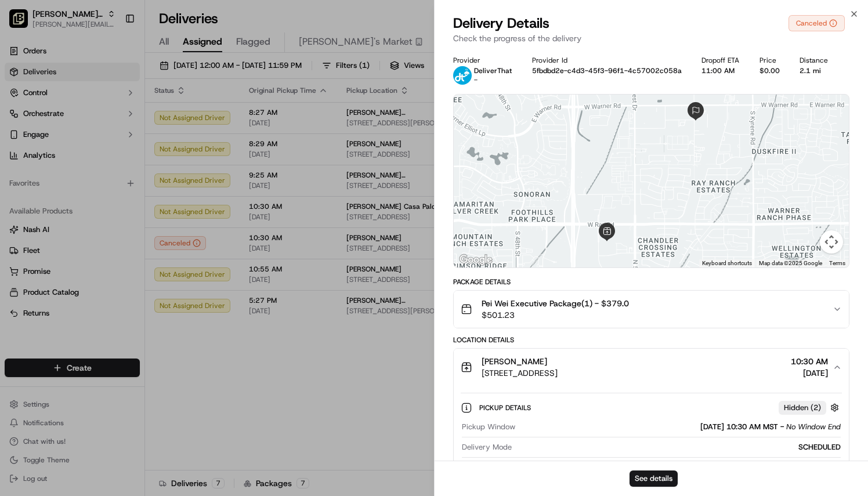 This screenshot has height=496, width=868. What do you see at coordinates (651, 38) in the screenshot?
I see `p: Check the progress of the delivery` at bounding box center [651, 38].